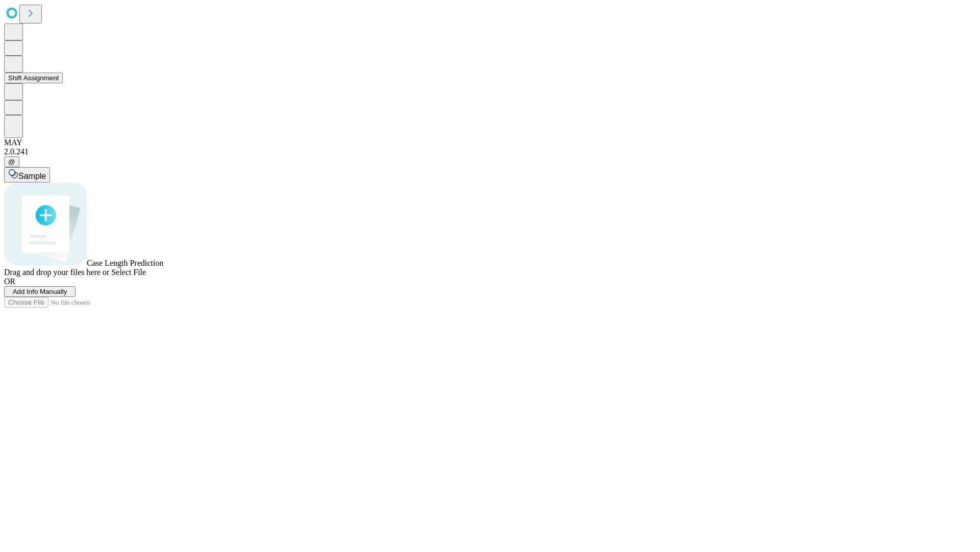 The image size is (980, 552). Describe the element at coordinates (32, 175) in the screenshot. I see `span: Sample` at that location.